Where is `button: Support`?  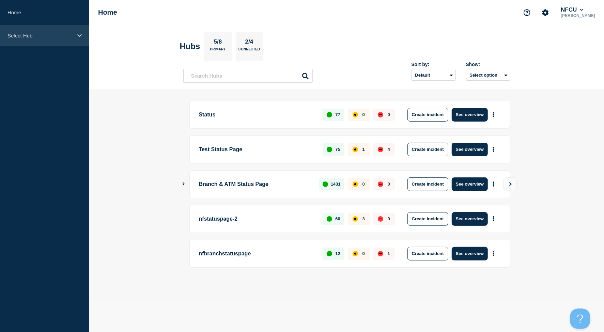 button: Support is located at coordinates (527, 13).